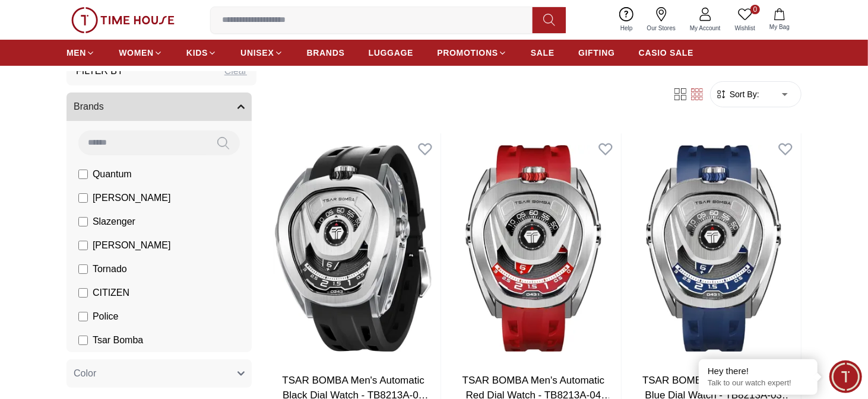  What do you see at coordinates (353, 248) in the screenshot?
I see `img: TSAR BOMBA Men's Automatic Black Dial Watch - TB8213A-06 SET` at bounding box center [353, 248].